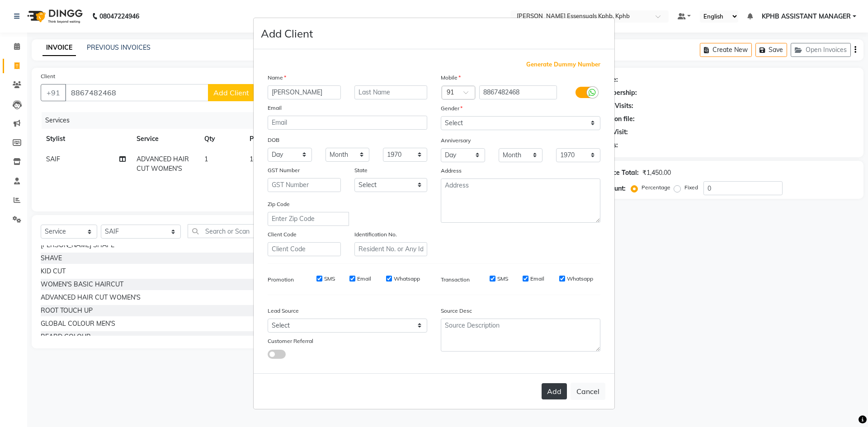  Describe the element at coordinates (282, 235) in the screenshot. I see `label: Client Code` at that location.